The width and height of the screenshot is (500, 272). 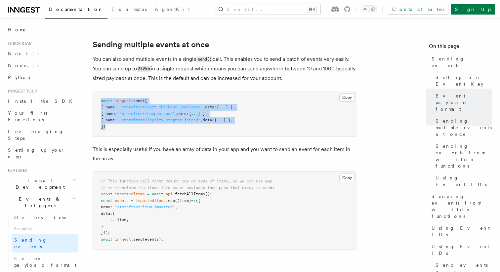 I want to click on span: .map, so click(x=170, y=201).